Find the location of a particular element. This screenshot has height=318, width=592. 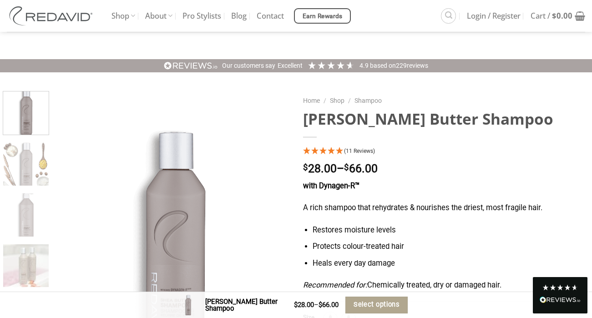

a: Shampoo is located at coordinates (368, 101).